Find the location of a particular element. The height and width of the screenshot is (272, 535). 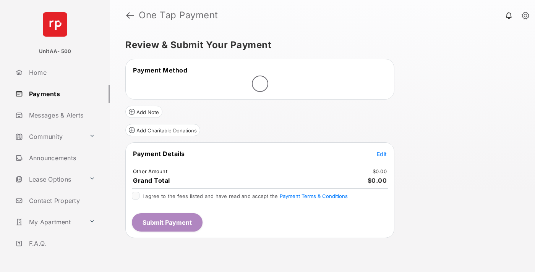

button: I agree to the fees listed and have read and accept the is located at coordinates (314, 196).